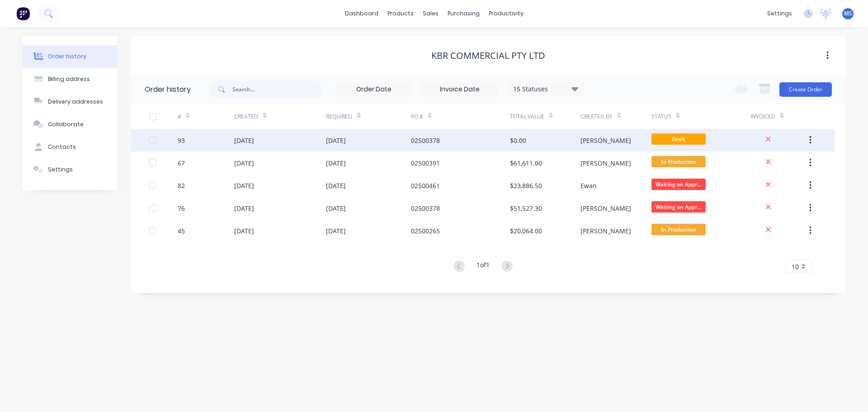 Image resolution: width=868 pixels, height=412 pixels. I want to click on button: Order history, so click(70, 57).